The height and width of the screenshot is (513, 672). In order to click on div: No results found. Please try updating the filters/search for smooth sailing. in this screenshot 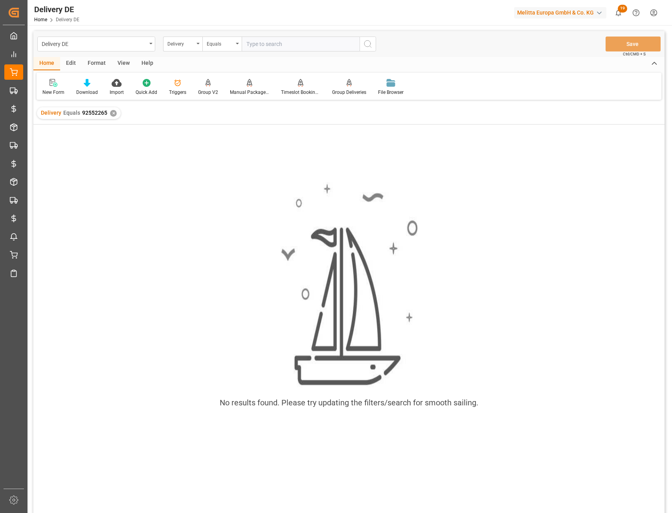, I will do `click(349, 403)`.